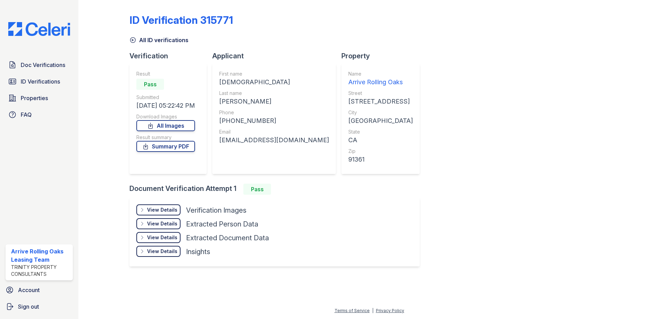 The height and width of the screenshot is (319, 660). I want to click on div: Result, so click(166, 74).